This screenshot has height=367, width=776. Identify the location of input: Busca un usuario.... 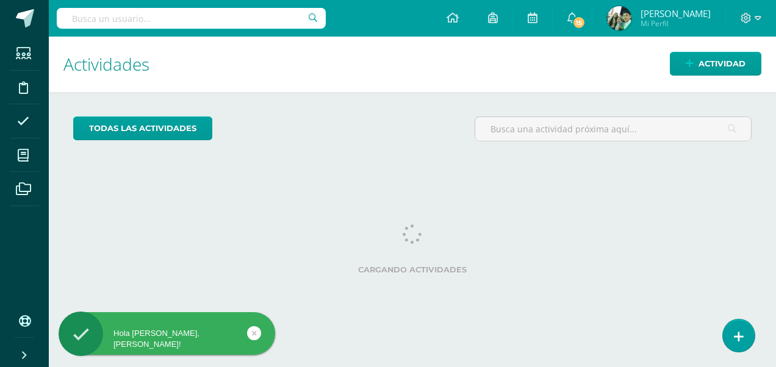
(191, 18).